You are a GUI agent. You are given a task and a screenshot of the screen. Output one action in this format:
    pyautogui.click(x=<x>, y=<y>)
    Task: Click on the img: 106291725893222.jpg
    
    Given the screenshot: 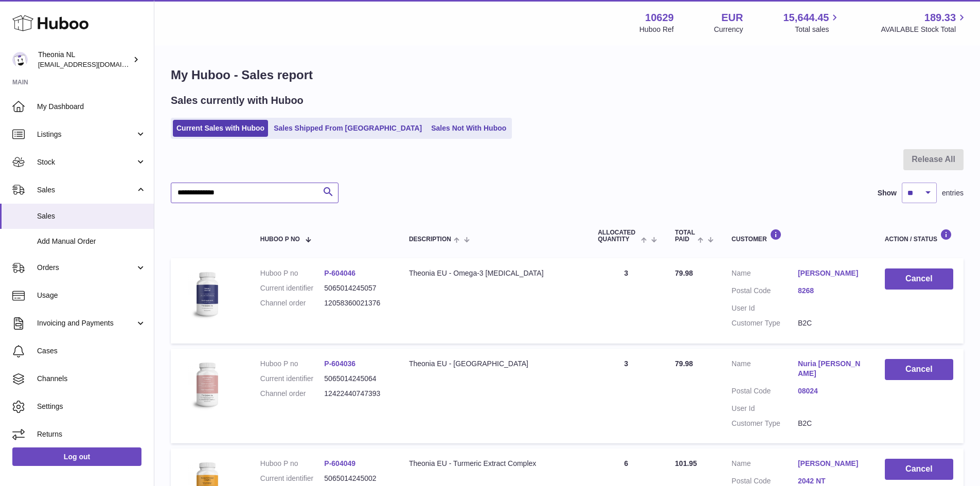 What is the action you would take?
    pyautogui.click(x=207, y=385)
    